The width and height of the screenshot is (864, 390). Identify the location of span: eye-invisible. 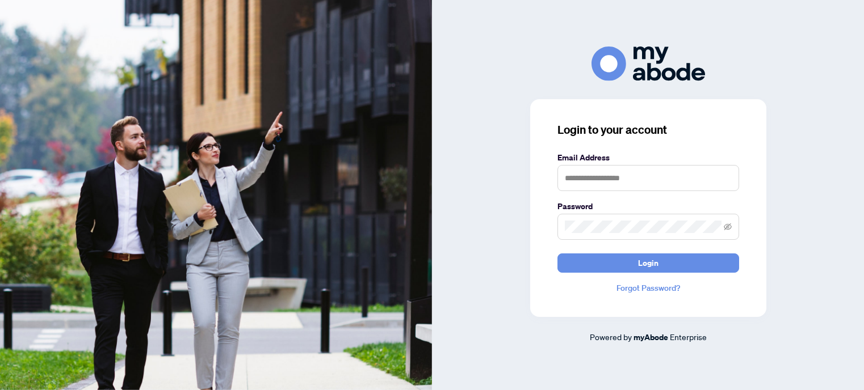
(728, 227).